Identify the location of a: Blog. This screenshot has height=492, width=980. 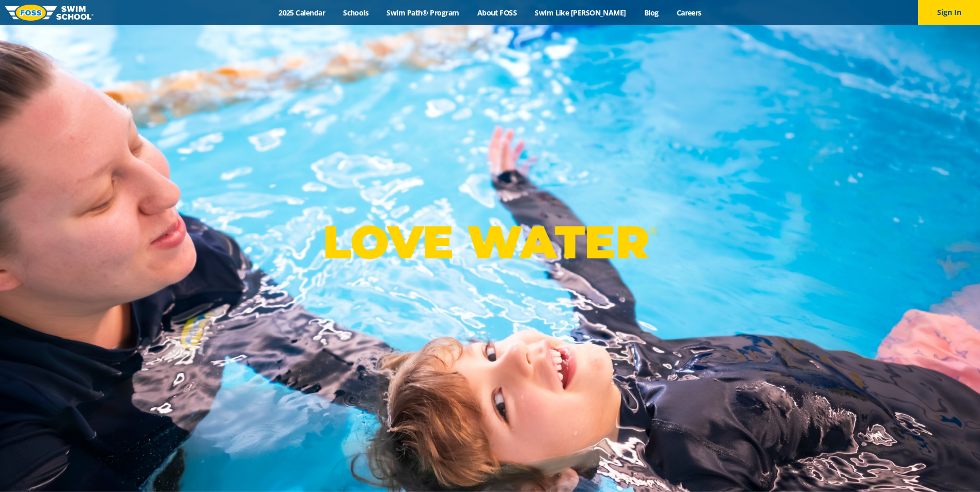
(650, 13).